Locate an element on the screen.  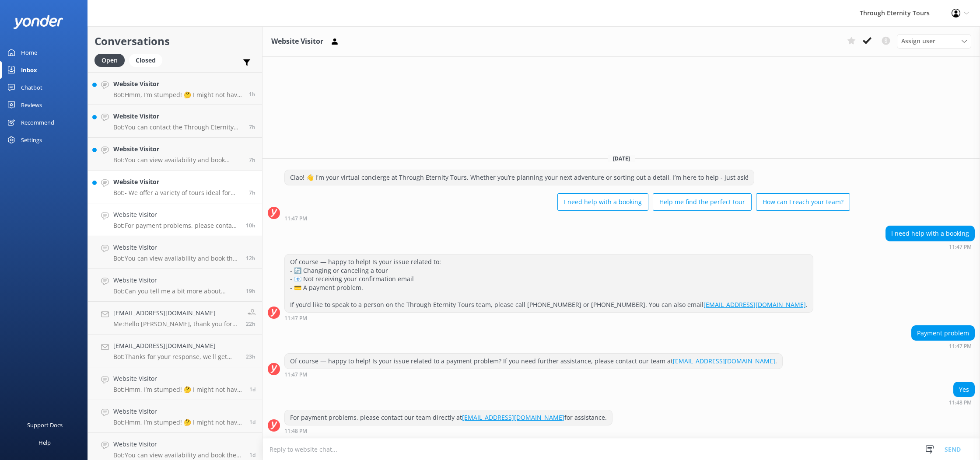
p: Bot: Can you tell me a bit more about where you are going? We have an amazing array of group and ... is located at coordinates (176, 291).